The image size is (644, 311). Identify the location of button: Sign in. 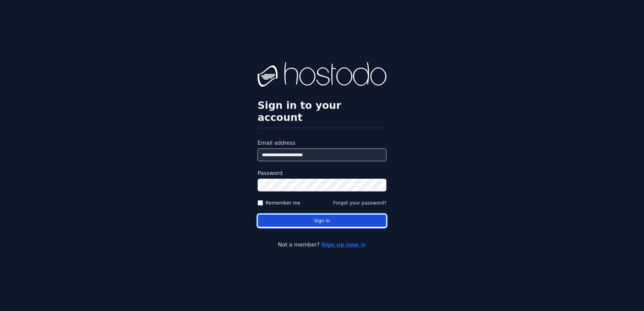
(322, 221).